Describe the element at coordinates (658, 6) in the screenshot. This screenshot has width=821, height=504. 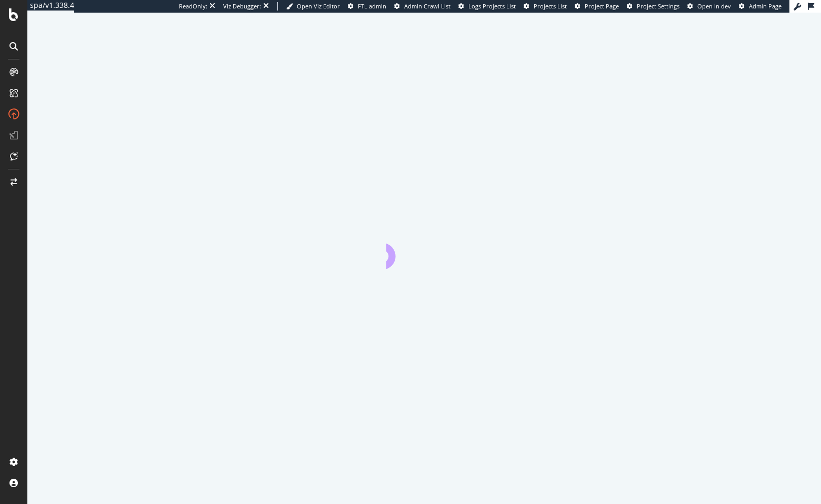
I see `span: Project Settings` at that location.